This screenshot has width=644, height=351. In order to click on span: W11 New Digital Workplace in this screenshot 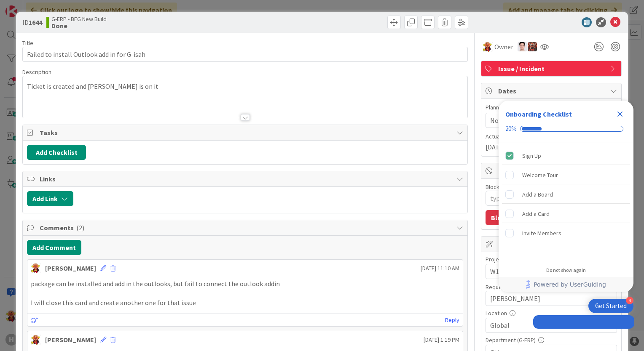, I will do `click(544, 272)`.